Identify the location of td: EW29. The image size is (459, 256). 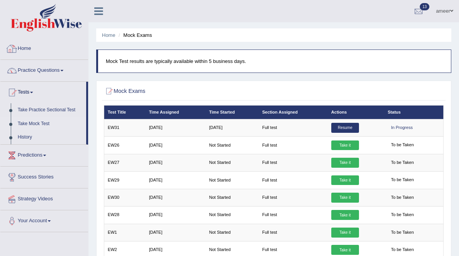
(125, 180).